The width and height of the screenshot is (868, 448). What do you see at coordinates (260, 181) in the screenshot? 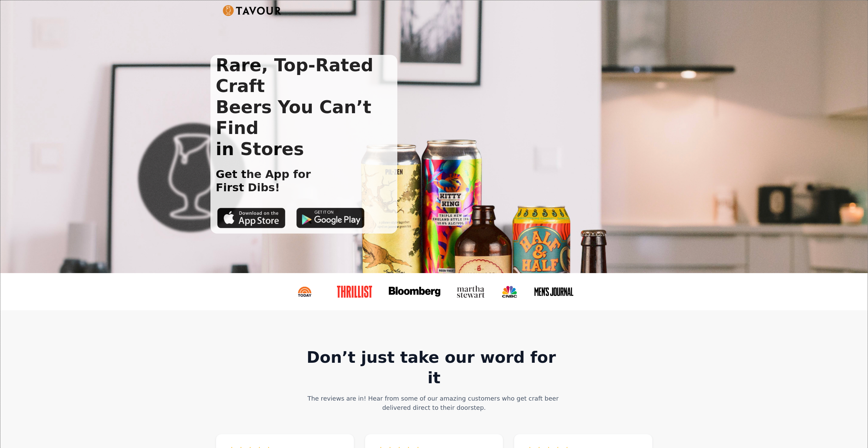
I see `h1: Get the App for First Dibs!` at bounding box center [260, 181].